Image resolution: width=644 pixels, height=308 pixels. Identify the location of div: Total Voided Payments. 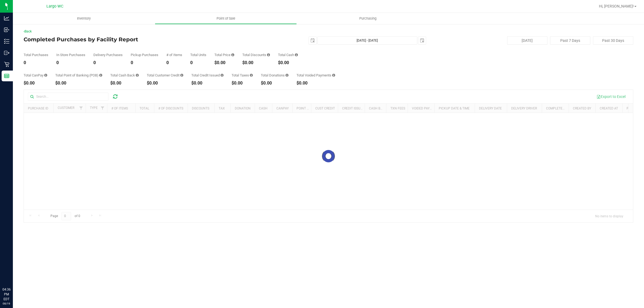
(316, 76).